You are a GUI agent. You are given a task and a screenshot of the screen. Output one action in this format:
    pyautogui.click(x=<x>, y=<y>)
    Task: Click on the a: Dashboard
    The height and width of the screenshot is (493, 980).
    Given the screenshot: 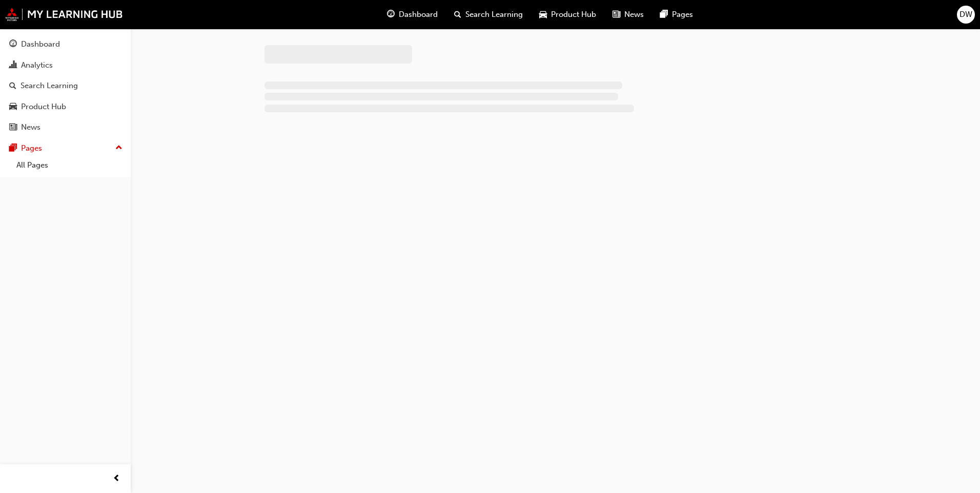 What is the action you would take?
    pyautogui.click(x=65, y=44)
    